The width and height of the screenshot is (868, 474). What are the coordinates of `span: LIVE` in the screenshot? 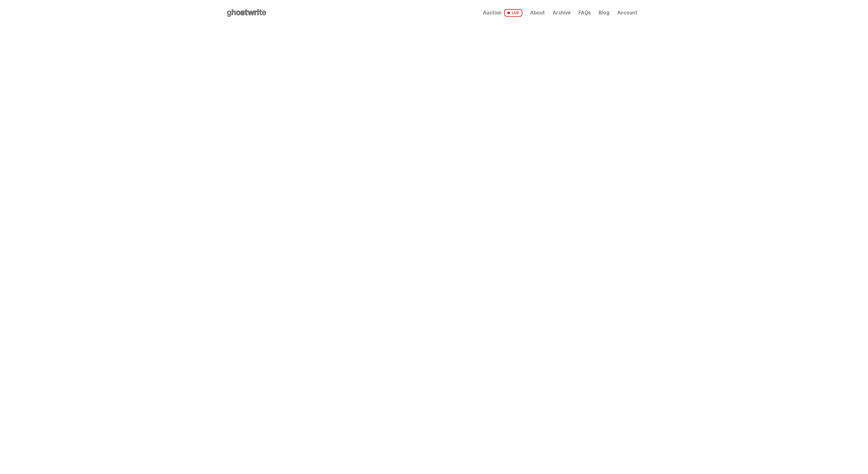 It's located at (513, 13).